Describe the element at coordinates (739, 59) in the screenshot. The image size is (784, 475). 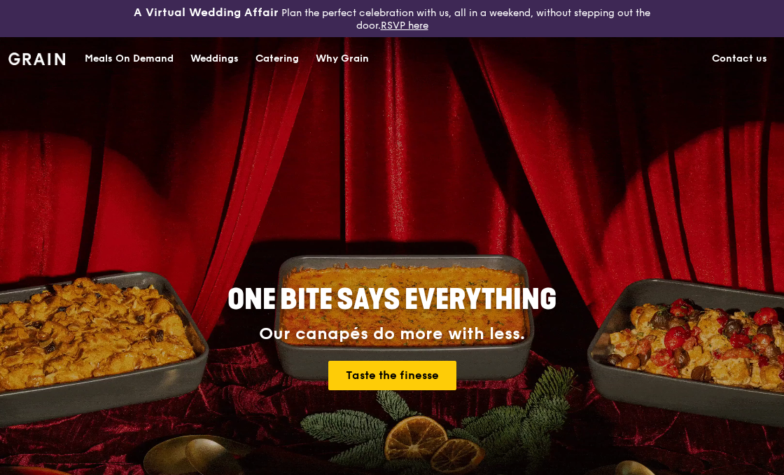
I see `a: Contact us` at that location.